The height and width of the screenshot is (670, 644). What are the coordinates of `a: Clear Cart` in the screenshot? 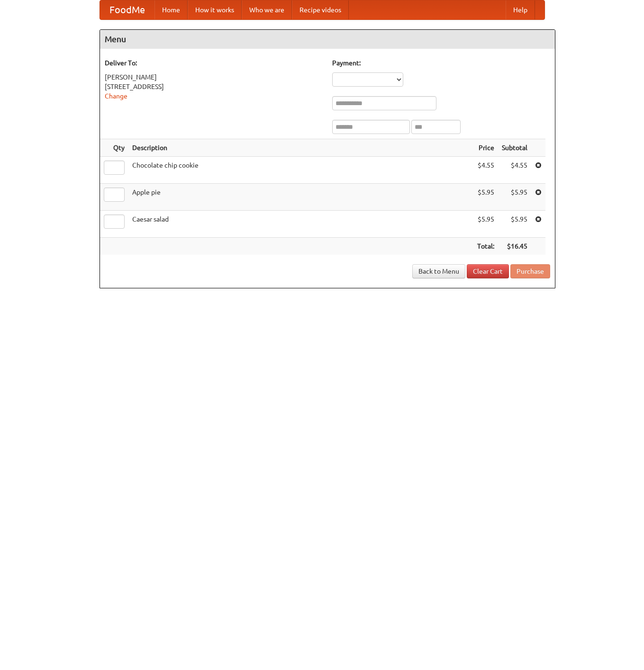 It's located at (487, 271).